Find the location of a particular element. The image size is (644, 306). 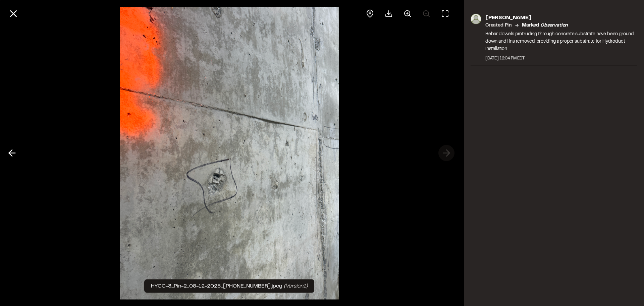

img: photo is located at coordinates (476, 19).